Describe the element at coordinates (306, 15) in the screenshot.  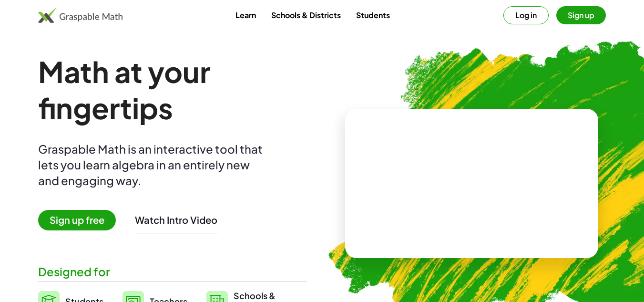
I see `a: Schools & Districts` at that location.